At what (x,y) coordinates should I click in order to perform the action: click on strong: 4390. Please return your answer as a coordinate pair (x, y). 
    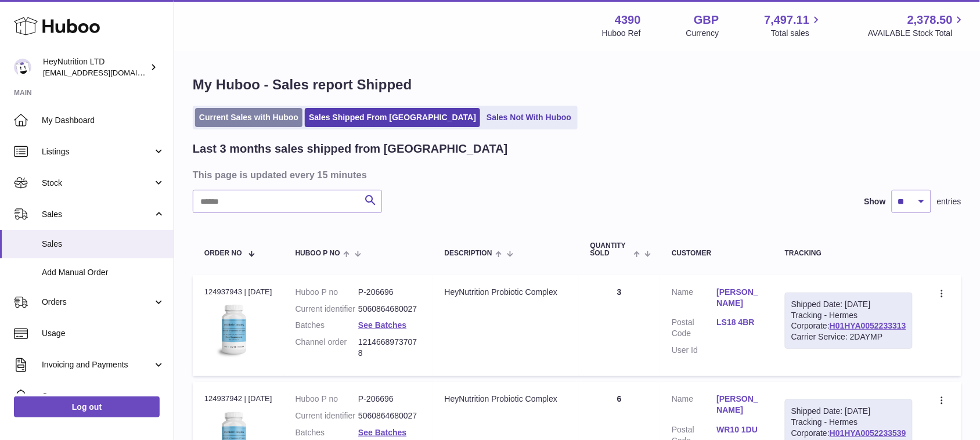
    Looking at the image, I should click on (628, 19).